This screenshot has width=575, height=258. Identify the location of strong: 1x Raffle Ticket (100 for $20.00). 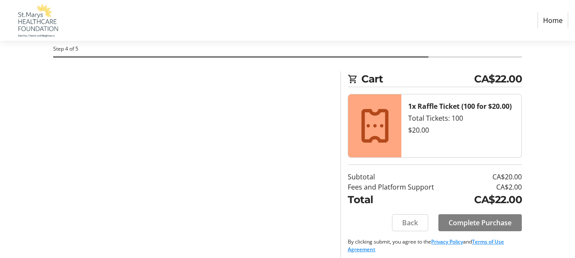
(460, 106).